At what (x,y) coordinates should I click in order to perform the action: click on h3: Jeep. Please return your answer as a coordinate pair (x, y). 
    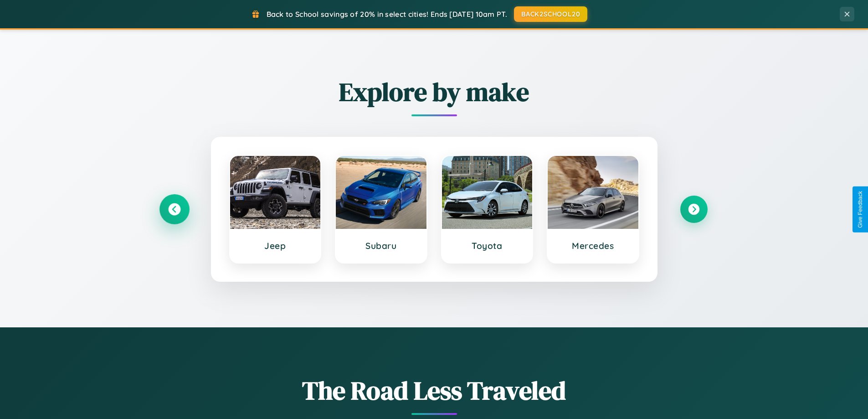
    Looking at the image, I should click on (275, 246).